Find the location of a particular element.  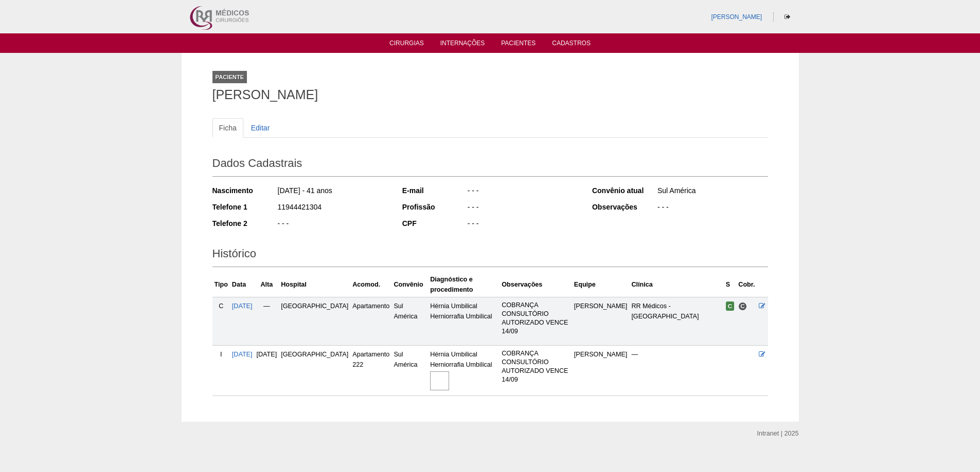

div: Paciente is located at coordinates (230, 77).